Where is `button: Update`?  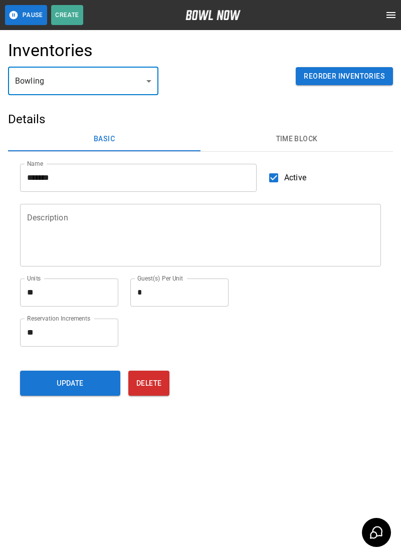
button: Update is located at coordinates (70, 383).